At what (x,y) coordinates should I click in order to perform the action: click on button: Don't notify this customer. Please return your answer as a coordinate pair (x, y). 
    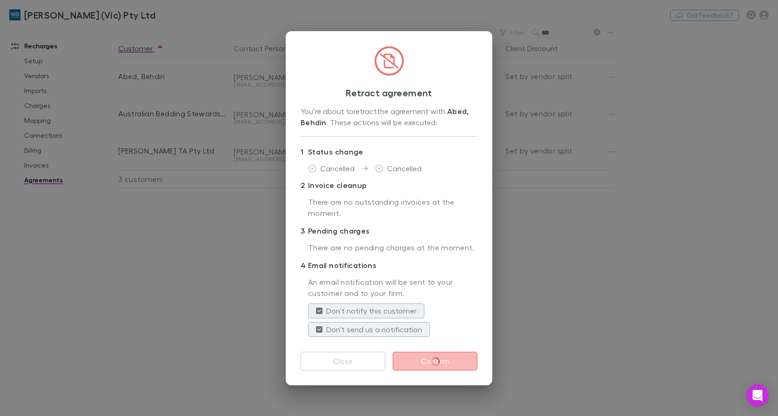
    Looking at the image, I should click on (366, 311).